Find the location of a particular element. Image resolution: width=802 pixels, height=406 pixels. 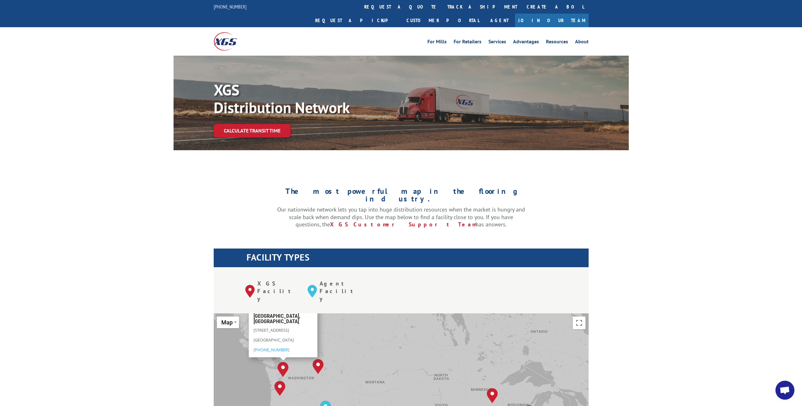

a: Services is located at coordinates (497, 43).